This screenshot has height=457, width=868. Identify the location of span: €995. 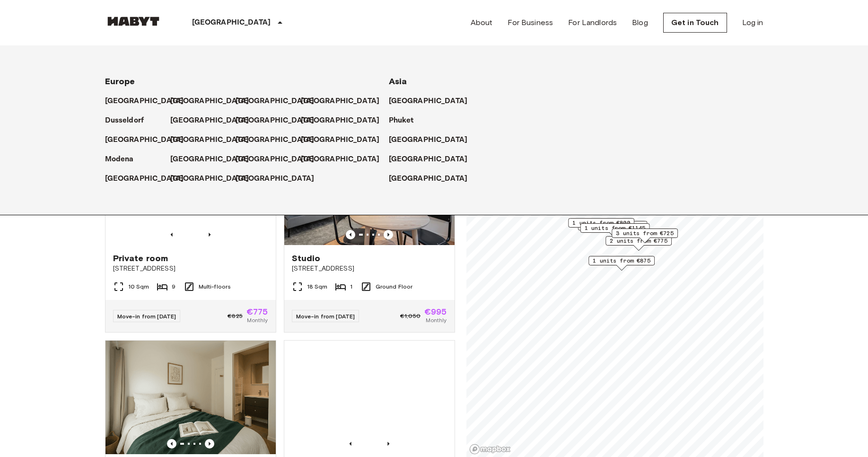
(436, 312).